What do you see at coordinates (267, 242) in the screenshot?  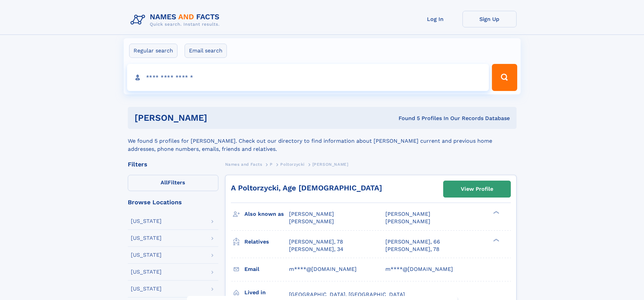 I see `h3: Relatives` at bounding box center [267, 242].